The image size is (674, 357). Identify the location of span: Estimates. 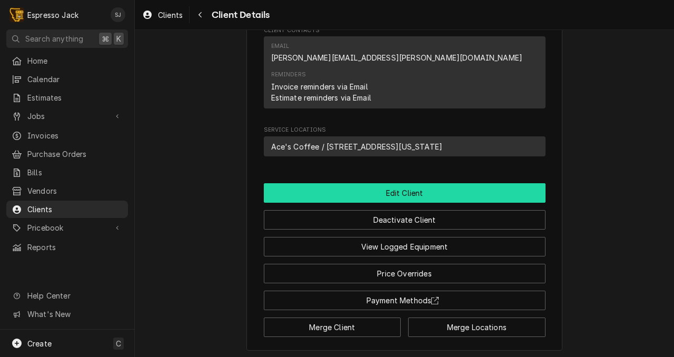
(75, 97).